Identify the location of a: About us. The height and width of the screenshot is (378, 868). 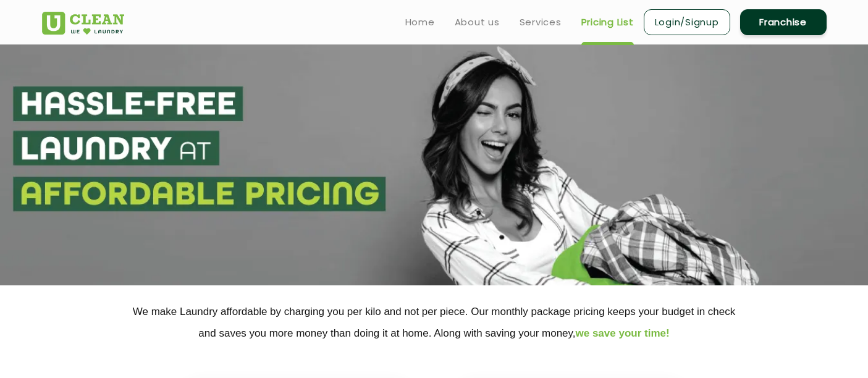
(477, 22).